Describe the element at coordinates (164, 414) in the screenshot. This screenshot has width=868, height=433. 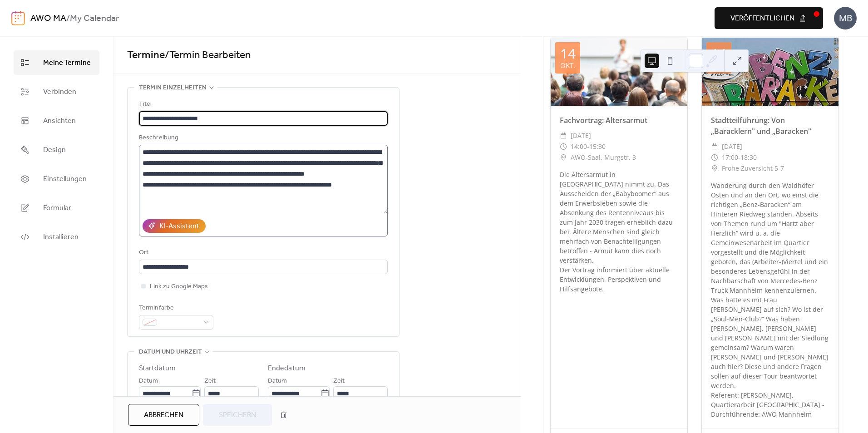
I see `button: Abbrechen` at that location.